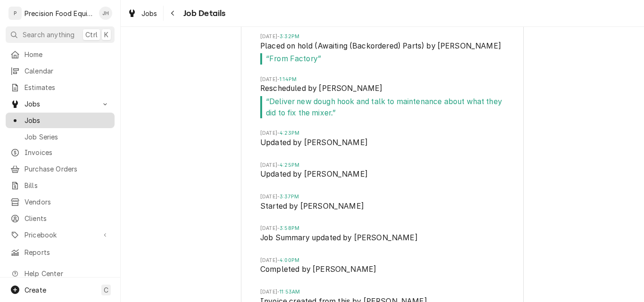 Image resolution: width=644 pixels, height=302 pixels. What do you see at coordinates (288, 79) in the screenshot?
I see `em: 1:14PM` at bounding box center [288, 79].